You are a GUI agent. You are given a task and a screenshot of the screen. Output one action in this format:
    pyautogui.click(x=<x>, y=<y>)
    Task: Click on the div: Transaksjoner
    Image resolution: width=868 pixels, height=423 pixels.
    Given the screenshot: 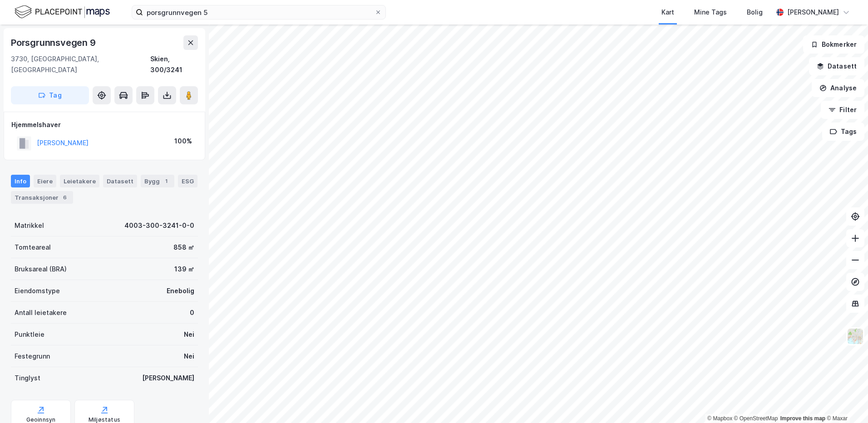 What is the action you would take?
    pyautogui.click(x=41, y=198)
    